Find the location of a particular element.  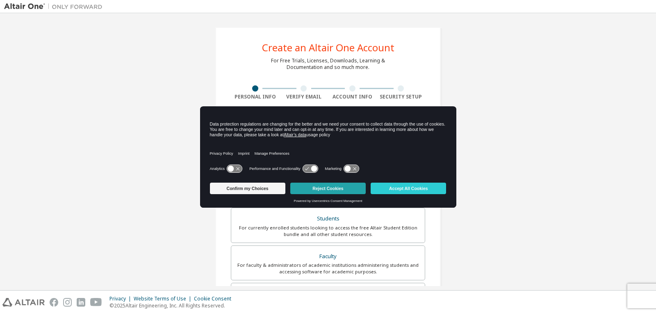

div: Privacy is located at coordinates (121, 298).